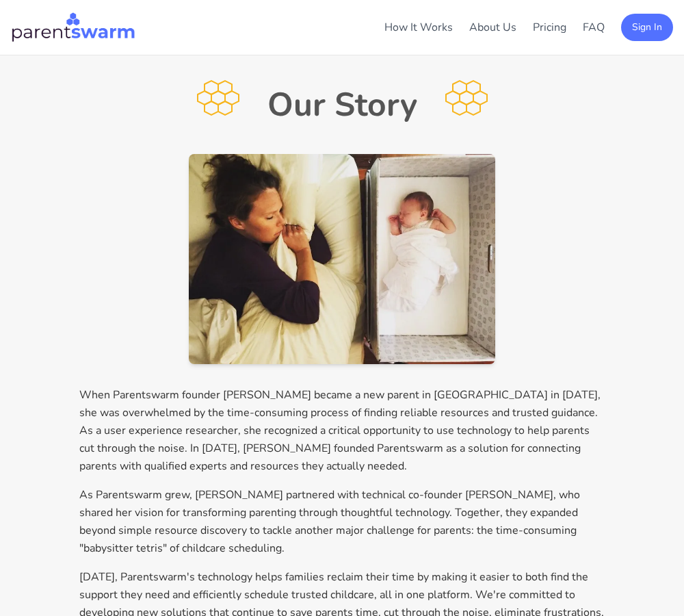 The image size is (684, 616). Describe the element at coordinates (647, 27) in the screenshot. I see `a: Sign In` at that location.